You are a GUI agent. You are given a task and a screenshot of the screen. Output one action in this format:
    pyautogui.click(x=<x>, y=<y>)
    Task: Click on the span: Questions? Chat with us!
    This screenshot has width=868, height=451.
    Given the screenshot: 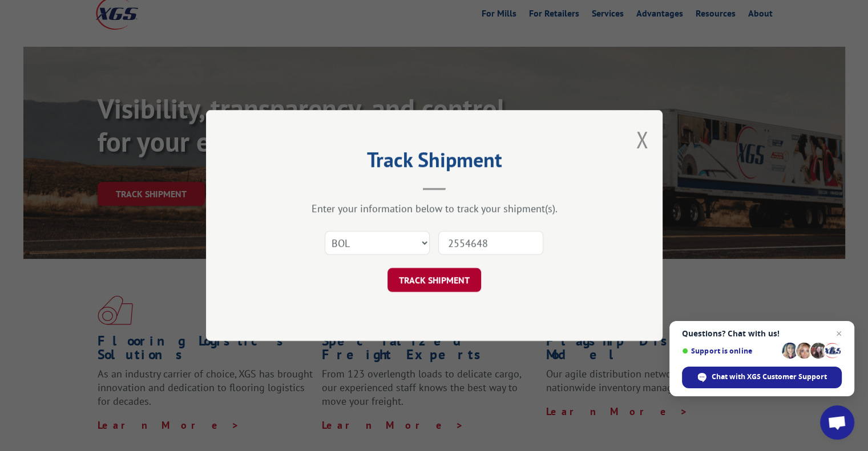 What is the action you would take?
    pyautogui.click(x=762, y=334)
    